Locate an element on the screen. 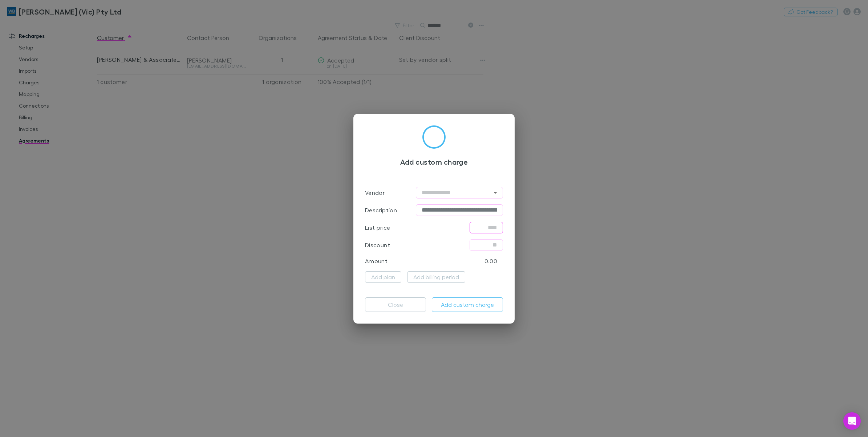  button: Close is located at coordinates (396, 305).